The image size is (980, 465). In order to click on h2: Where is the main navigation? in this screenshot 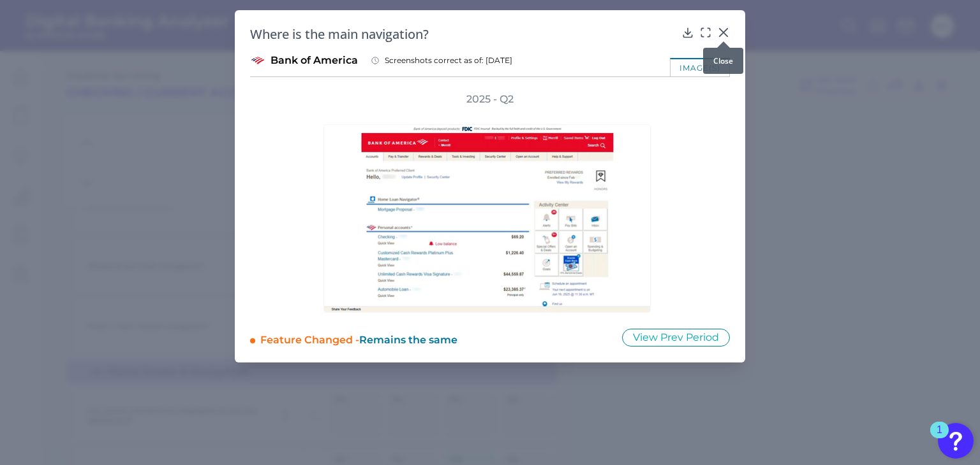, I will do `click(463, 34)`.